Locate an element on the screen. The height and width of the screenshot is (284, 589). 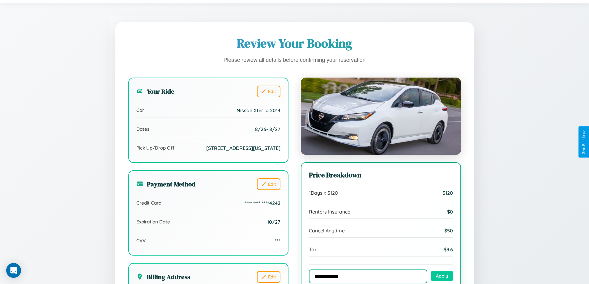
h3: Your Ride is located at coordinates (155, 91).